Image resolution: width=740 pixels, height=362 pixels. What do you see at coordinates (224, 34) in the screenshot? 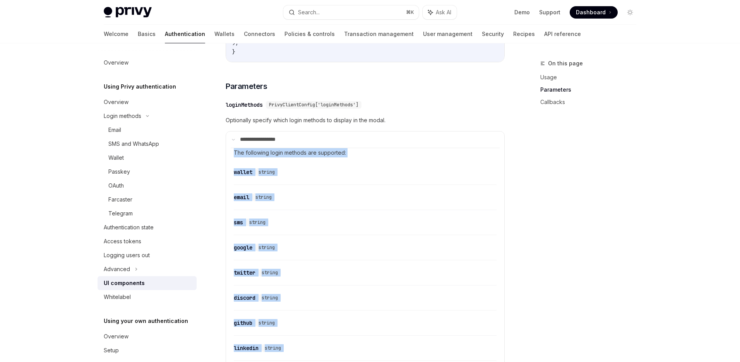
I see `a: Wallets` at bounding box center [224, 34].